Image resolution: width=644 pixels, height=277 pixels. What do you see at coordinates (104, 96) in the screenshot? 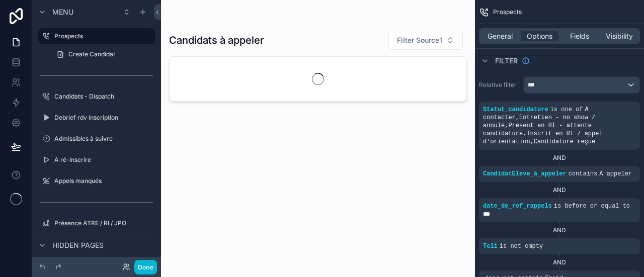
I see `label: Candidats - Dispatch` at bounding box center [104, 96].